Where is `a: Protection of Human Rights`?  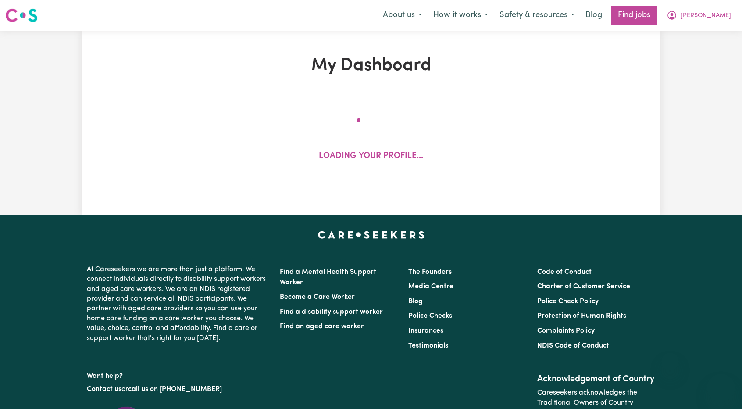
a: Protection of Human Rights is located at coordinates (582, 316).